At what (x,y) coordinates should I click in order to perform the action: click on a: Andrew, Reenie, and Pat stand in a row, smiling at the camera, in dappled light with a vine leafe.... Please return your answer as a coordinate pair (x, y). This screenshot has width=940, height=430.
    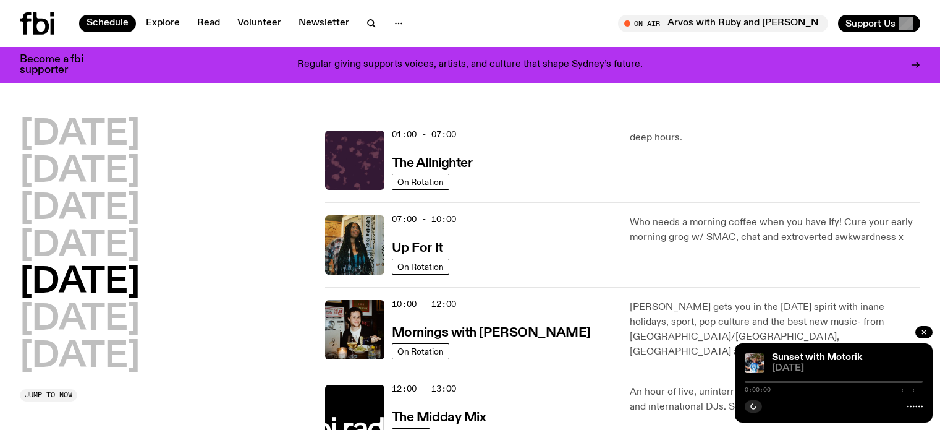
    Looking at the image, I should click on (755, 363).